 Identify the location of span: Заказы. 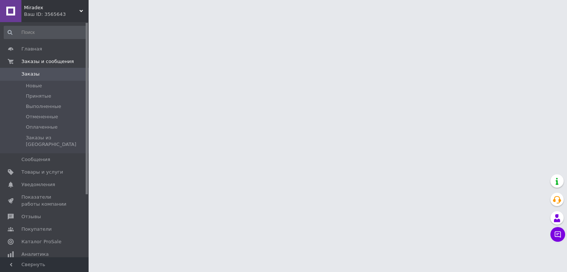
(30, 74).